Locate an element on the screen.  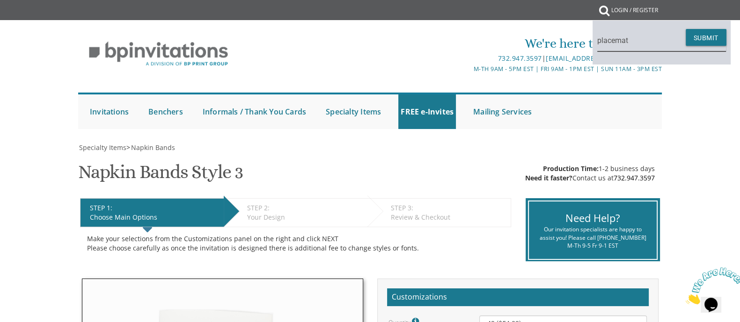
span: Specialty Items is located at coordinates (102, 147).